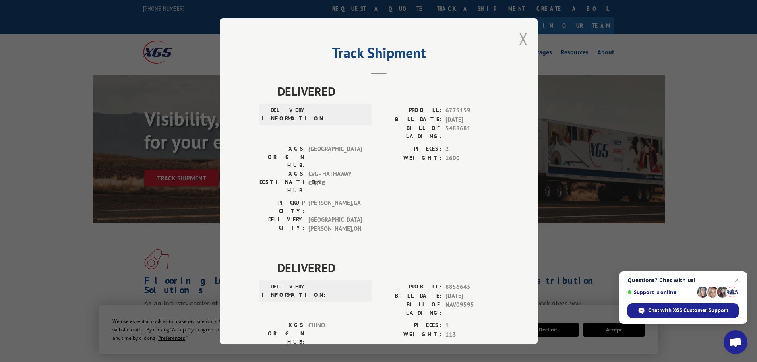  Describe the element at coordinates (661, 292) in the screenshot. I see `span: Support is online` at that location.